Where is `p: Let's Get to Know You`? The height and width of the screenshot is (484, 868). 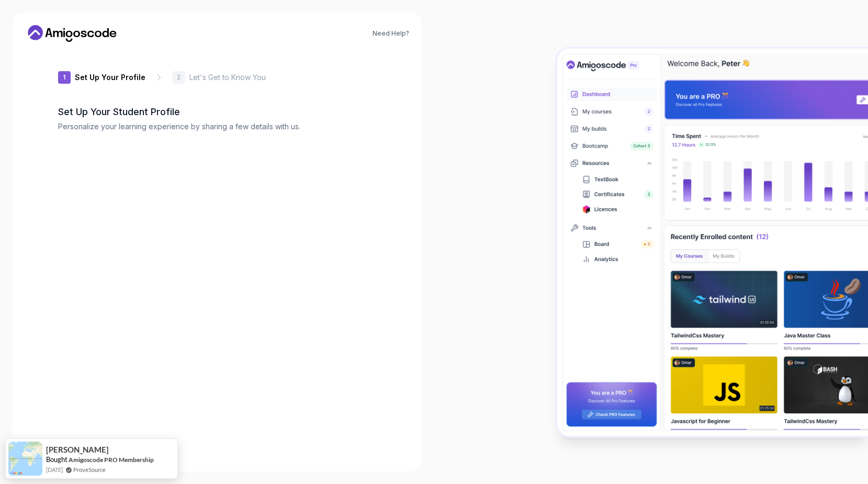 p: Let's Get to Know You is located at coordinates (227, 77).